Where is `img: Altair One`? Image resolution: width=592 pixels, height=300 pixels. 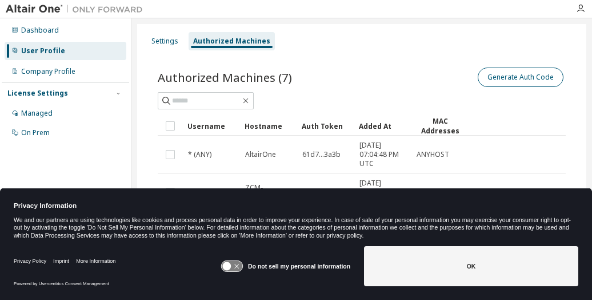
img: Altair One is located at coordinates (77, 9).